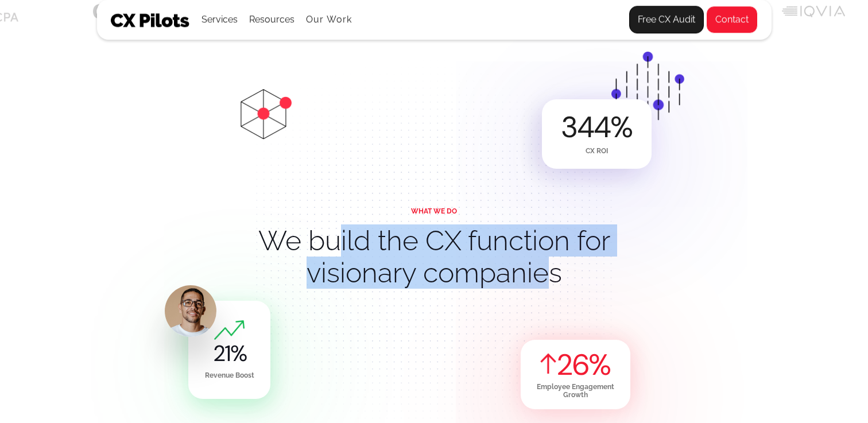  Describe the element at coordinates (586, 127) in the screenshot. I see `code: 344` at that location.